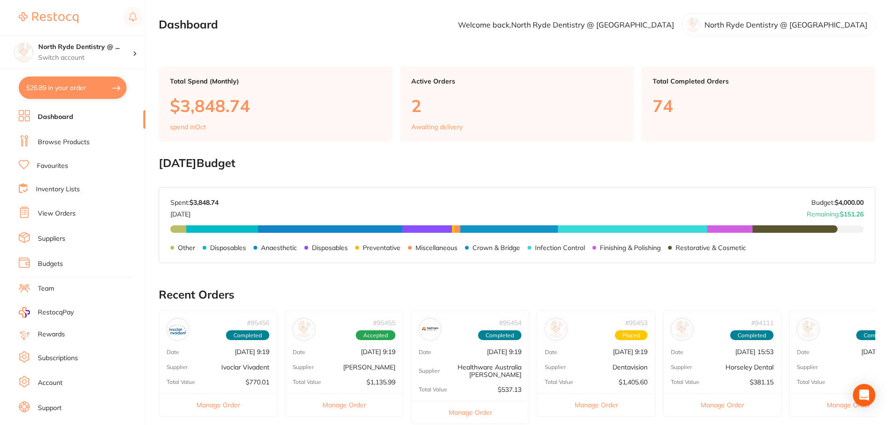  I want to click on p: # 95454, so click(511, 323).